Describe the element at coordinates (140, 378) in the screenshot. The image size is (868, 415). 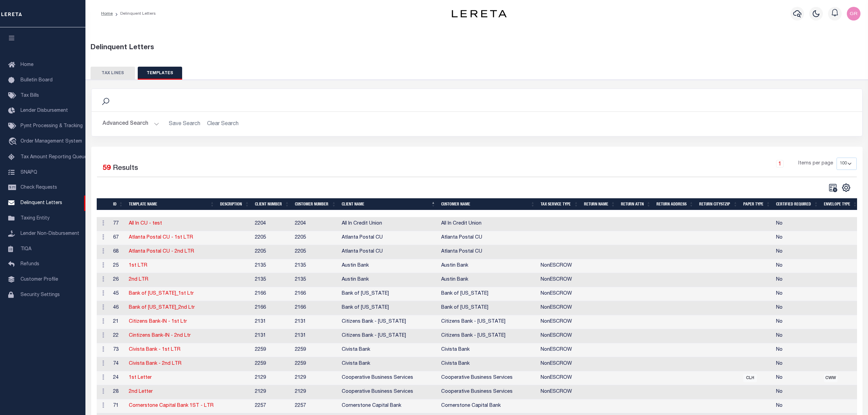
I see `a: 1st Letter` at that location.